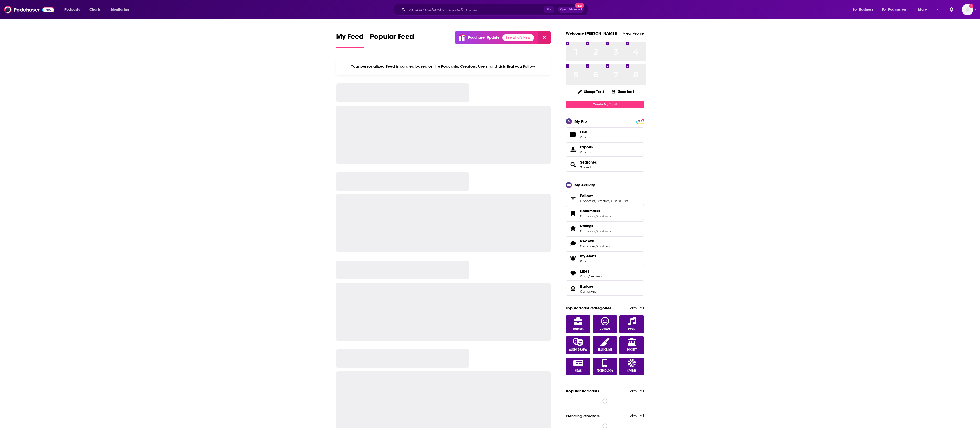 Image resolution: width=980 pixels, height=428 pixels. What do you see at coordinates (967, 10) in the screenshot?
I see `img: User Profile` at bounding box center [967, 10].